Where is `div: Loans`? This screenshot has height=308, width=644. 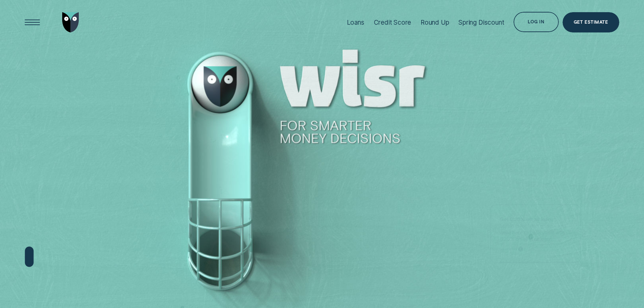 div: Loans is located at coordinates (355, 22).